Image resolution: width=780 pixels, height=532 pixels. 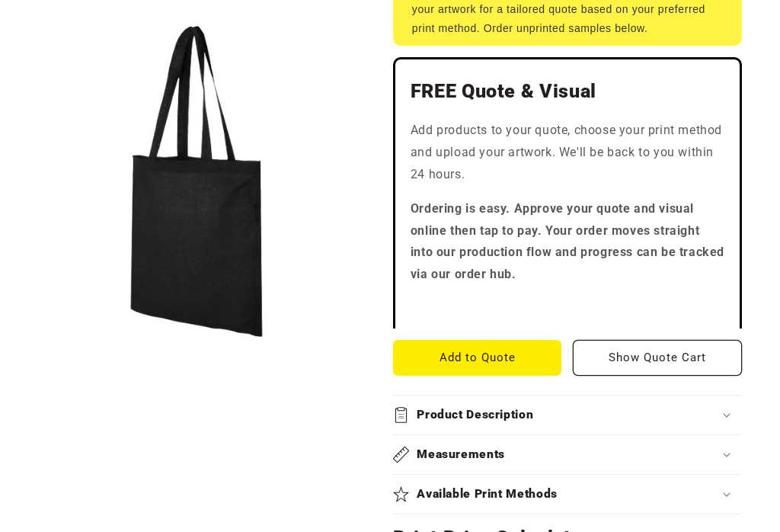 I want to click on h2: Product Description, so click(x=475, y=414).